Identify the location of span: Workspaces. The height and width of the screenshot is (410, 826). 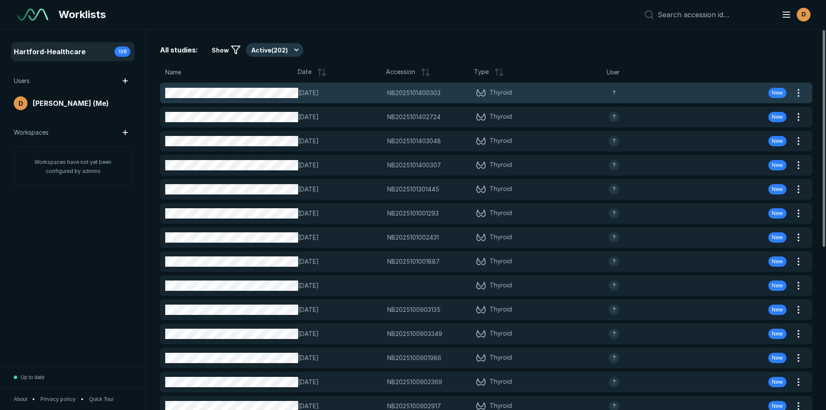
(31, 132).